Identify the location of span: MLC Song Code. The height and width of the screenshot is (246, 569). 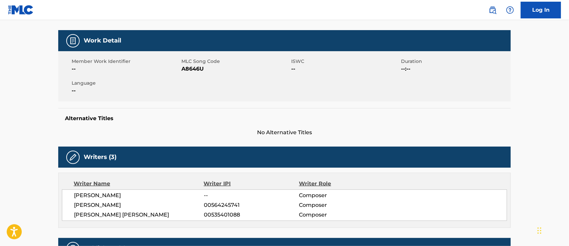
(235, 61).